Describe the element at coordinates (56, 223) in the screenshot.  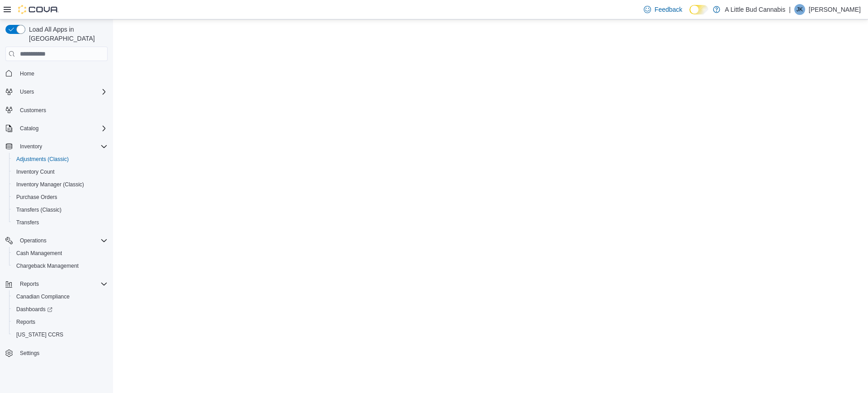
I see `nav: Complex example` at that location.